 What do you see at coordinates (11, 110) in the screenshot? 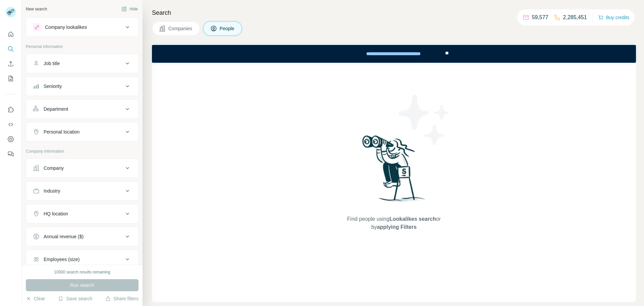
I see `button: Use Surfe on LinkedIn` at bounding box center [11, 110].